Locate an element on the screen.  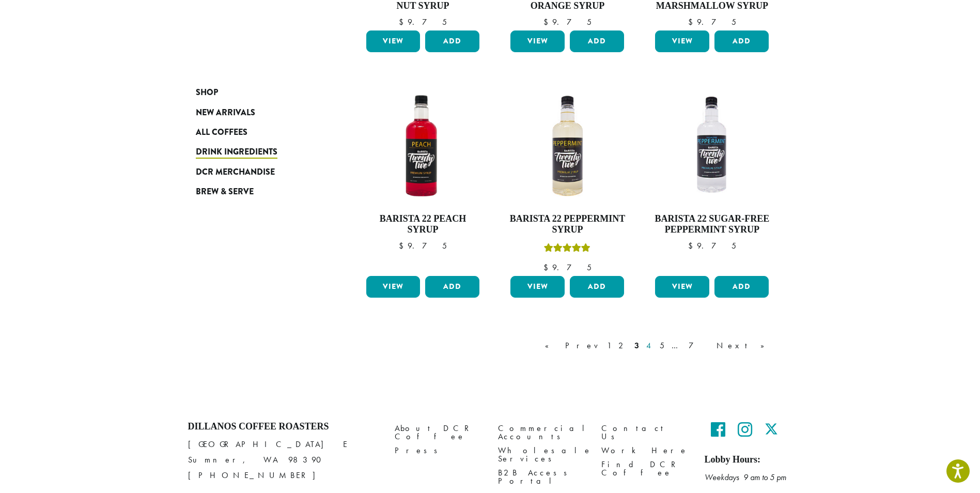
a: Press is located at coordinates (438, 450).